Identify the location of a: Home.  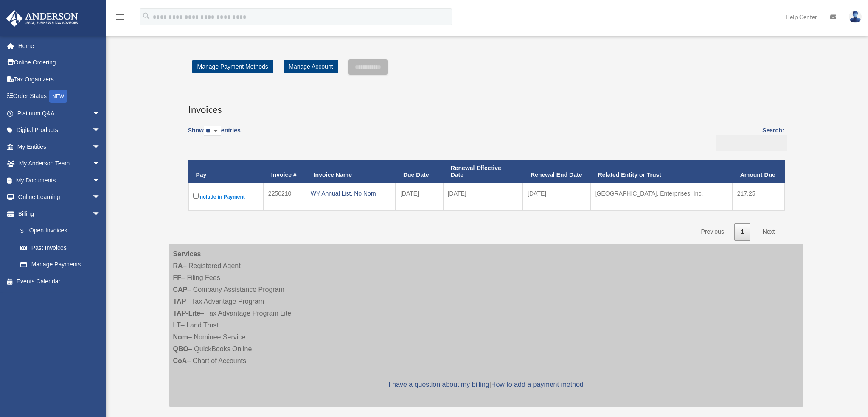
(59, 46).